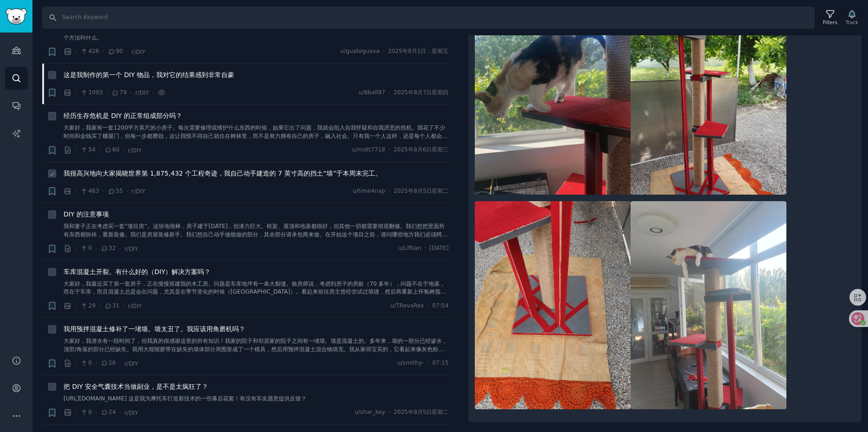 This screenshot has width=868, height=432. What do you see at coordinates (86, 214) in the screenshot?
I see `font: DIY 的注意事项` at bounding box center [86, 214].